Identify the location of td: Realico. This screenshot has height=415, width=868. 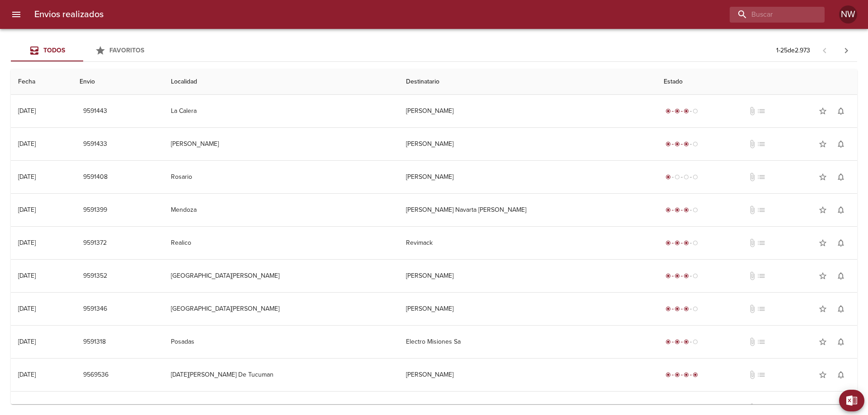
(281, 243).